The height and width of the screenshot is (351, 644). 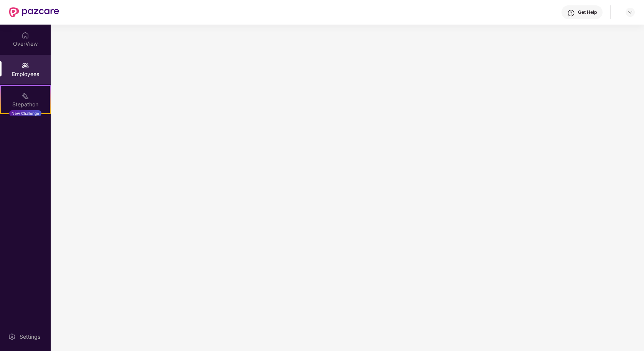 What do you see at coordinates (26, 96) in the screenshot?
I see `img: svg+xml;base64,PHN2ZyB4bWxucz0iaHR0cDovL3d3dy53My5vcmcvMjAwMC9zdmciIHdpZHRoPSIyMSIgaGVpZ2h0PSIyMC...` at bounding box center [26, 96].